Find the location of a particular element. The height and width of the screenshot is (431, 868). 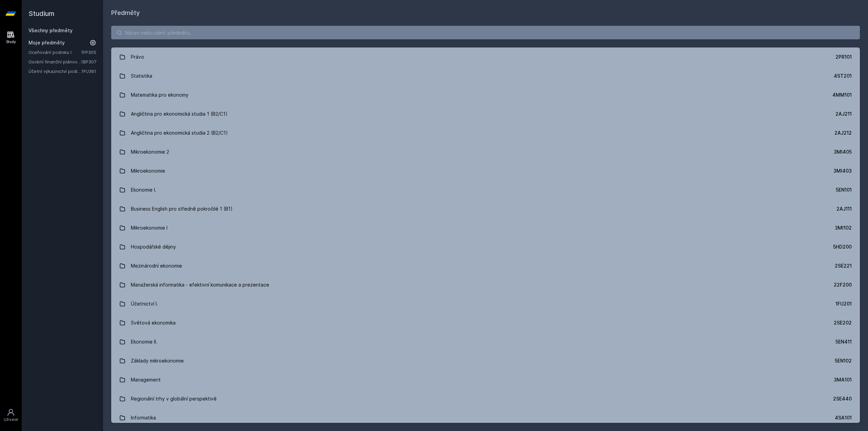

a: Uživatel is located at coordinates (11, 415).